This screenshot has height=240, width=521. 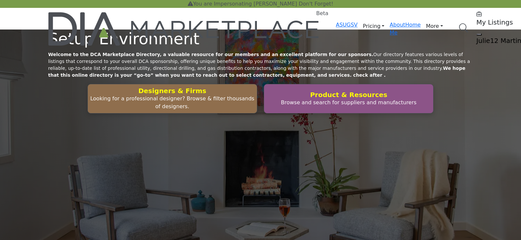 I want to click on p: Our directory features various levels of listings that correspond to your overall DCA sponsorship..., so click(x=260, y=65).